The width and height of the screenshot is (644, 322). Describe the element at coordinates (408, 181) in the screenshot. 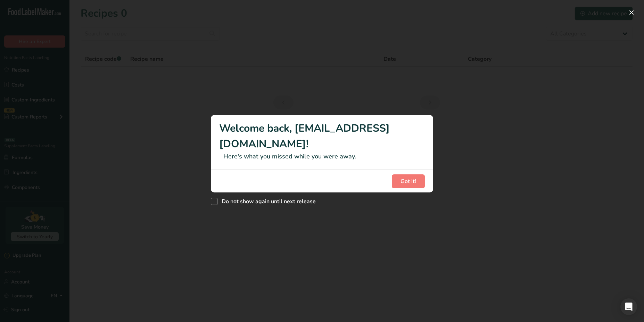

I see `span: Got it!` at that location.